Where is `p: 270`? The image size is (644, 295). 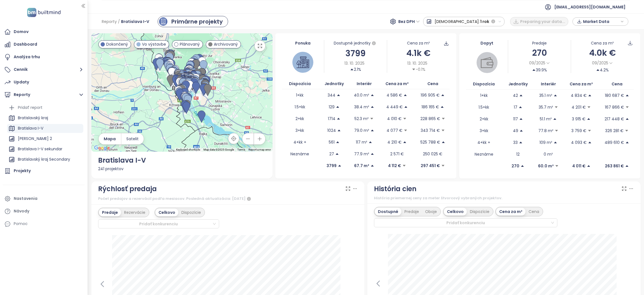 p: 270 is located at coordinates (516, 166).